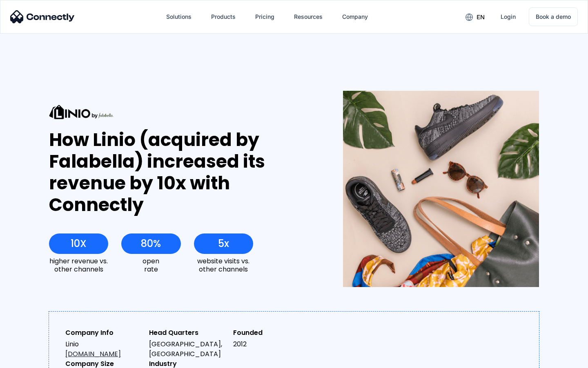 Image resolution: width=588 pixels, height=368 pixels. Describe the element at coordinates (223, 17) in the screenshot. I see `div: Products` at that location.